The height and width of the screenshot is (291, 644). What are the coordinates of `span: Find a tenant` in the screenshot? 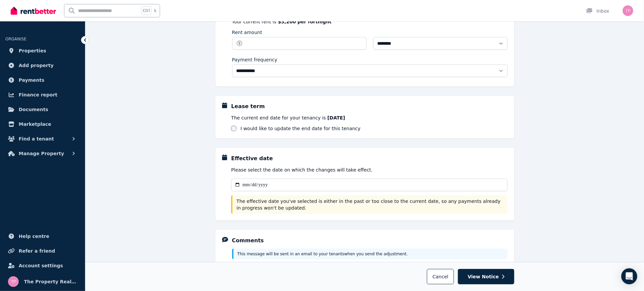 It's located at (36, 139).